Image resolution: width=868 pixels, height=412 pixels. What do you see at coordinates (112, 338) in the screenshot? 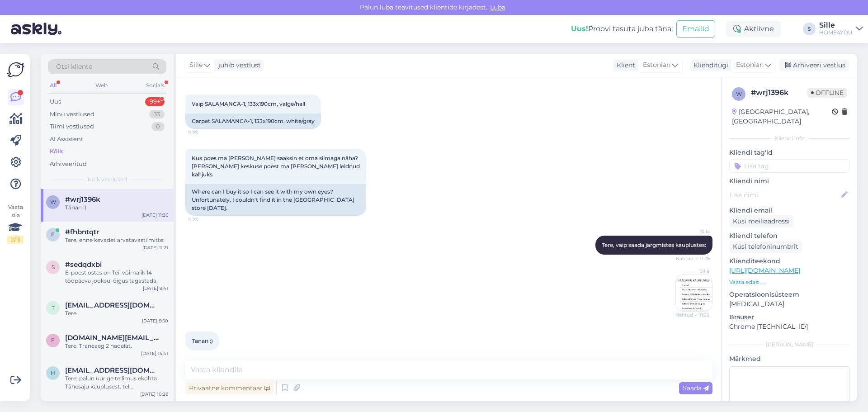
I see `span: fourwalls.ee@gmail.com` at bounding box center [112, 338].